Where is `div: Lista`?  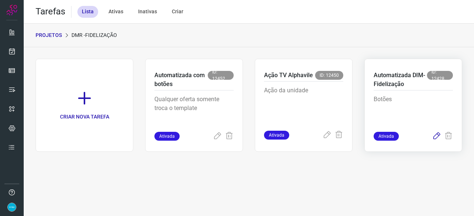
div: Lista is located at coordinates (88, 12).